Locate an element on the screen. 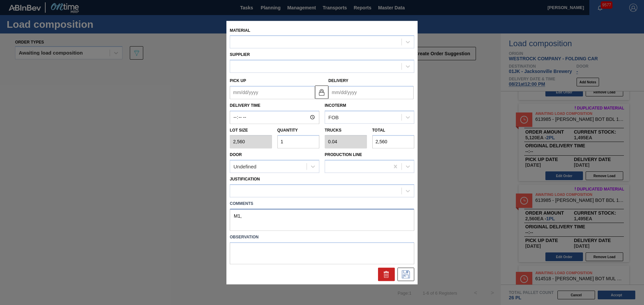 The height and width of the screenshot is (305, 644). div: Undefined is located at coordinates (245, 167).